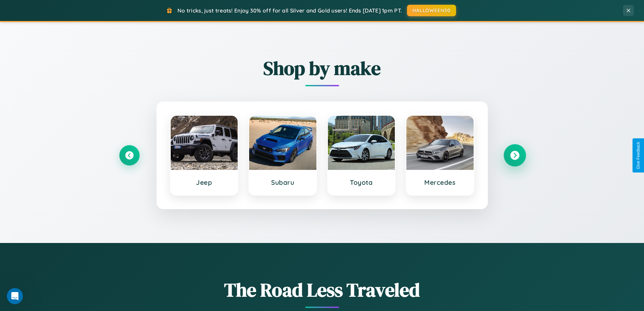  Describe the element at coordinates (361, 182) in the screenshot. I see `h3: Toyota` at that location.